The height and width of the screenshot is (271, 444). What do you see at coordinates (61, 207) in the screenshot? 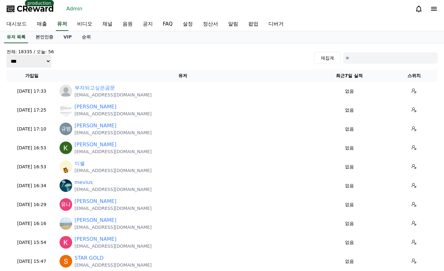
I see `a: Messages` at bounding box center [61, 207].